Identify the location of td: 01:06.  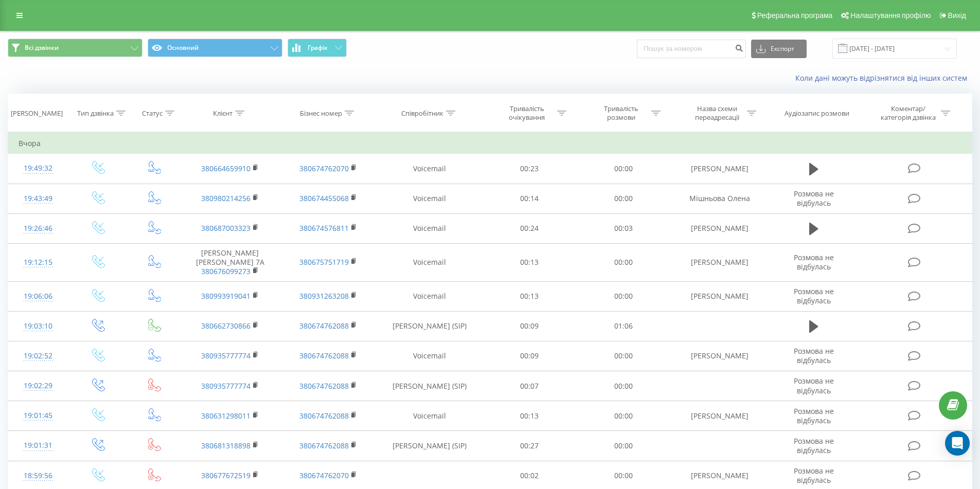
(624, 326).